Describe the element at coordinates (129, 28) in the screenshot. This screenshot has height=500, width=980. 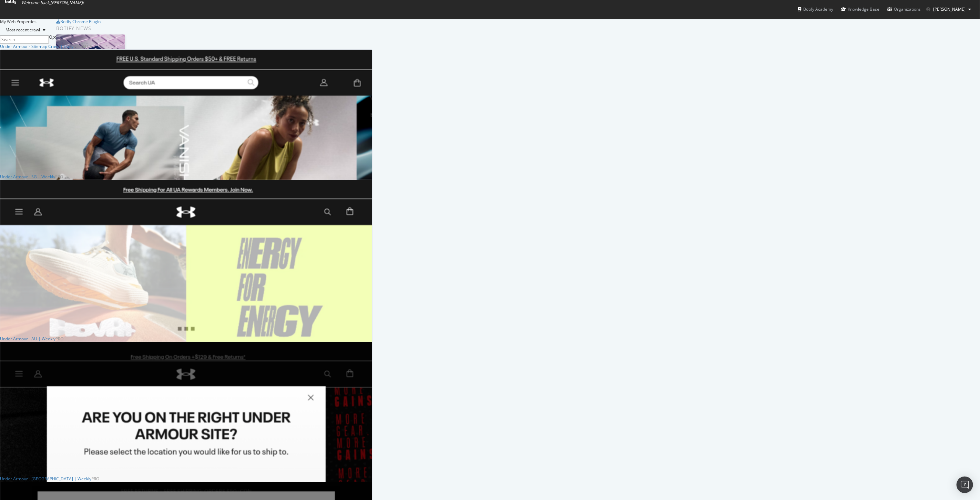
I see `div: Botify news` at that location.